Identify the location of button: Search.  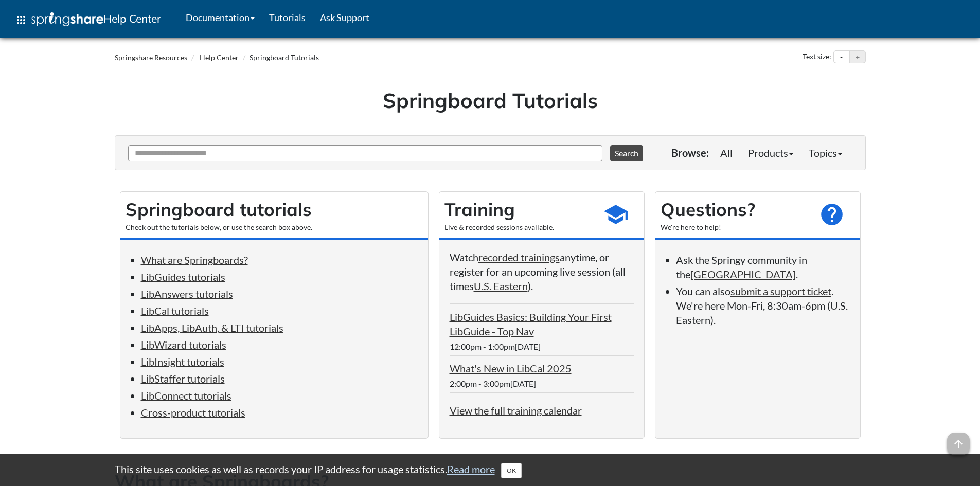
(626, 153).